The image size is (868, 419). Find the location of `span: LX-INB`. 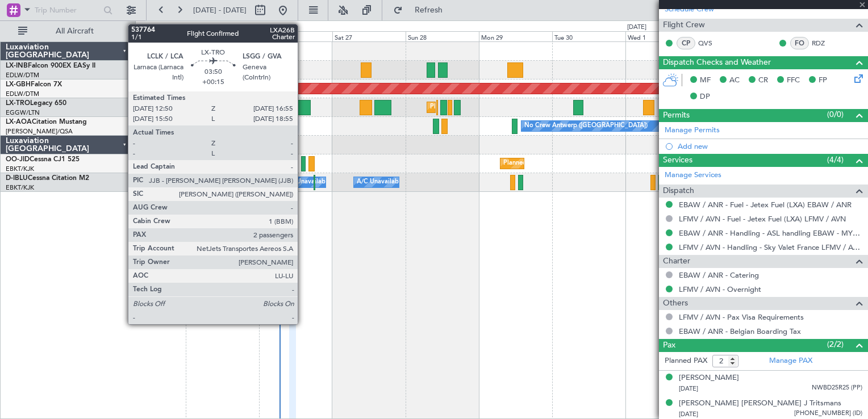

span: LX-INB is located at coordinates (17, 66).